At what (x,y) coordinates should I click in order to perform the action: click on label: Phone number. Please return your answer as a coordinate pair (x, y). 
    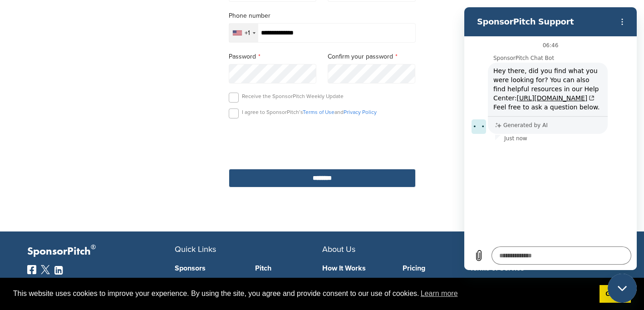
    Looking at the image, I should click on (322, 16).